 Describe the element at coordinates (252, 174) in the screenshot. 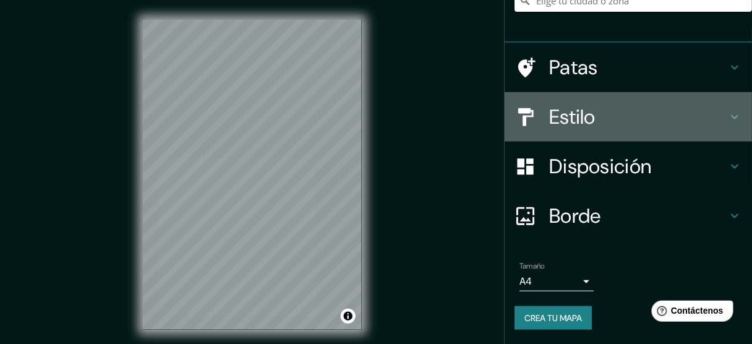

I see `canvas: Mapa` at that location.